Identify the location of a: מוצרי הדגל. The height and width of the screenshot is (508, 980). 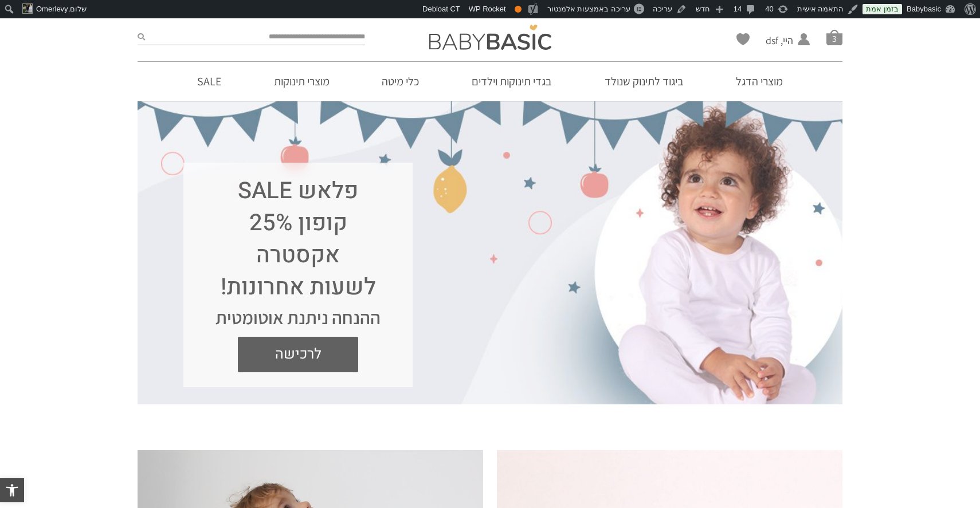
(760, 81).